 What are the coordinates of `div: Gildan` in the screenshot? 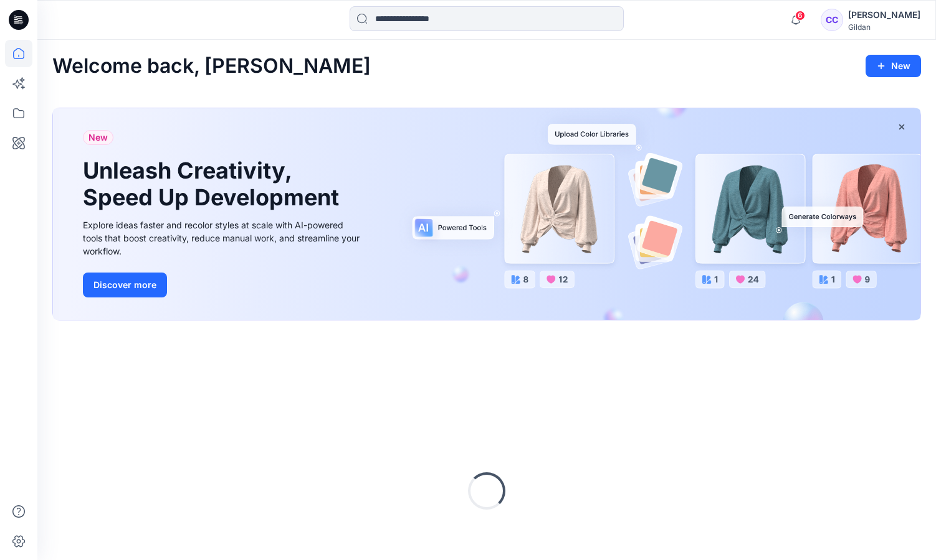 It's located at (884, 27).